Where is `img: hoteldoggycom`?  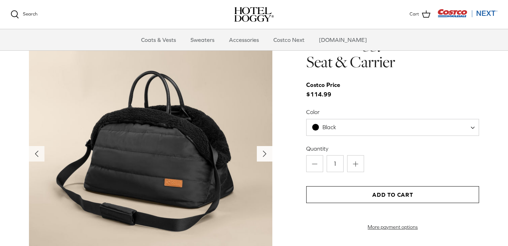
img: hoteldoggycom is located at coordinates (254, 14).